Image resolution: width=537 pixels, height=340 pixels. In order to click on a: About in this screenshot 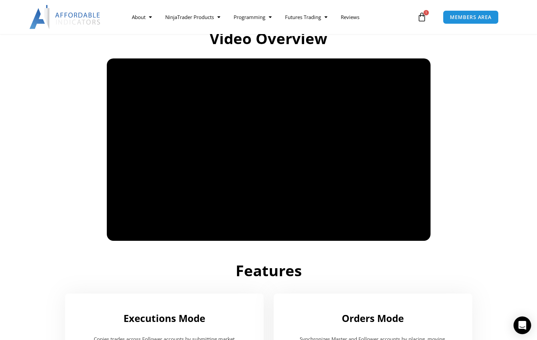, I will do `click(142, 17)`.